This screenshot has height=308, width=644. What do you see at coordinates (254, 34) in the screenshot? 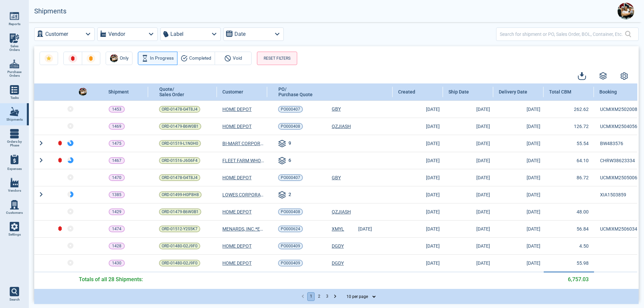
I see `button: Date` at bounding box center [254, 34].